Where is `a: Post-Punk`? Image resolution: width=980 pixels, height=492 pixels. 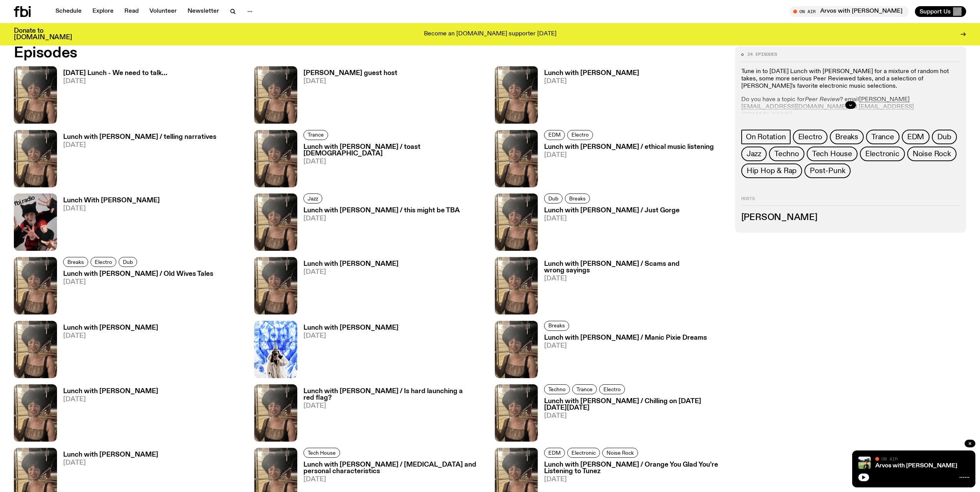 a: Post-Punk is located at coordinates (828, 171).